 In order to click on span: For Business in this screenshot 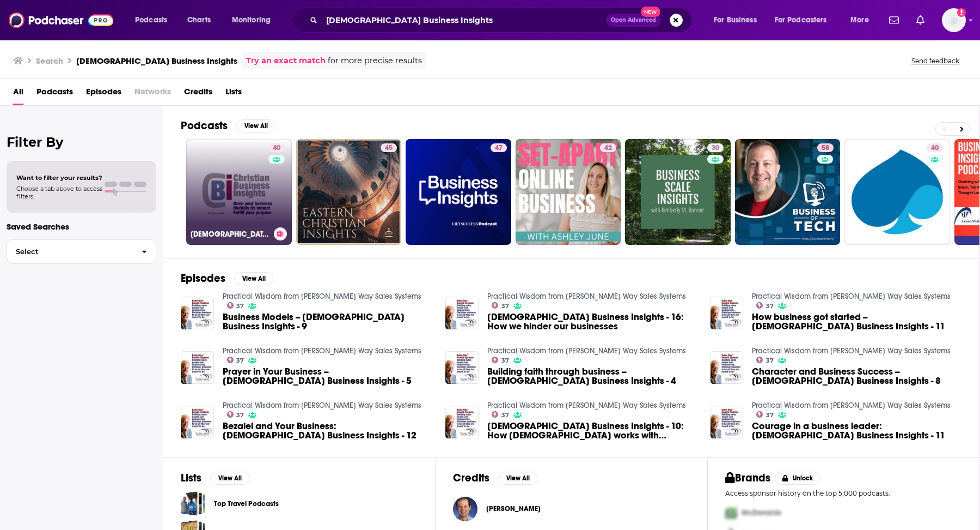, I will do `click(735, 20)`.